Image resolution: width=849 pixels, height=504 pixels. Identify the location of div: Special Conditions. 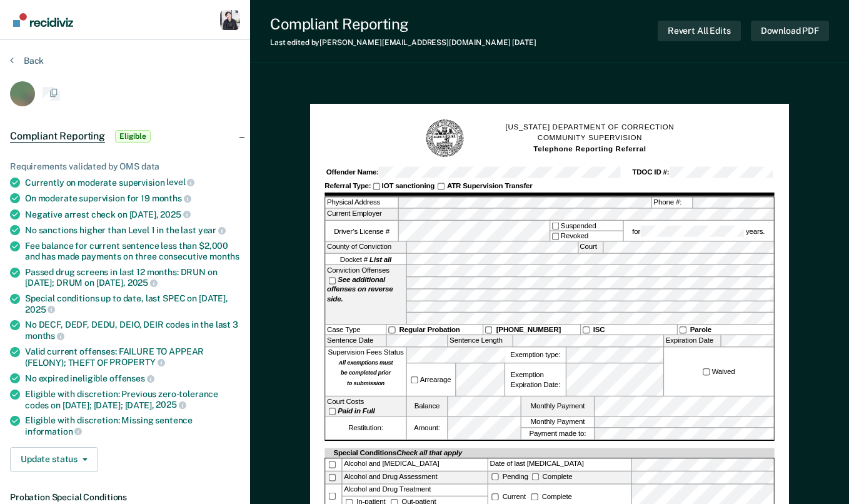
(398, 452).